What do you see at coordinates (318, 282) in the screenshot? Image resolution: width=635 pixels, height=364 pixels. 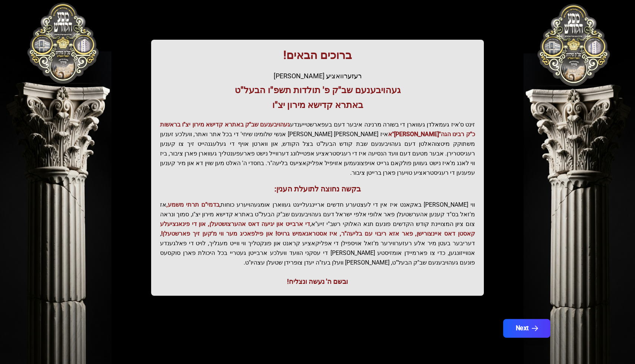 I see `div: ובשם ה' נעשה ונצליח!` at bounding box center [318, 282].